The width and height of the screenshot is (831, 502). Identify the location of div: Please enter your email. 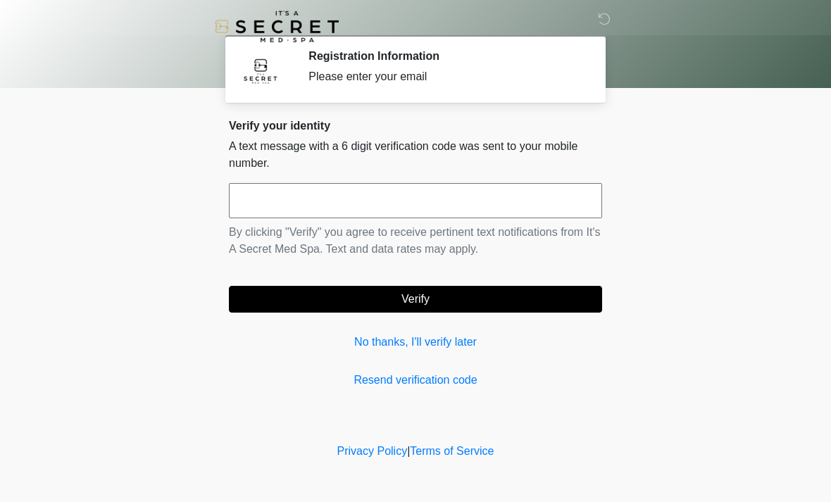
(444, 77).